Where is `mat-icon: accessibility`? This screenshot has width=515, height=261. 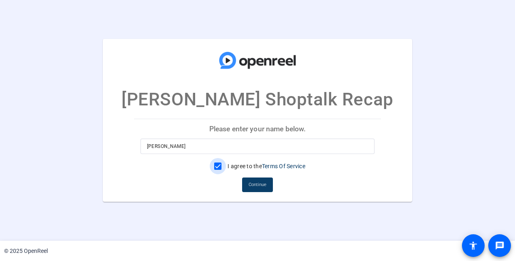 mat-icon: accessibility is located at coordinates (473, 245).